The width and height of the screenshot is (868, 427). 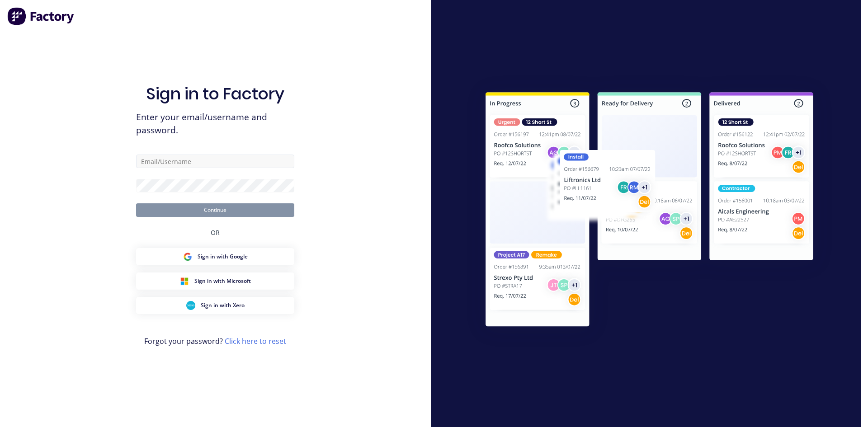 What do you see at coordinates (215, 94) in the screenshot?
I see `h1: Sign in to Factory` at bounding box center [215, 94].